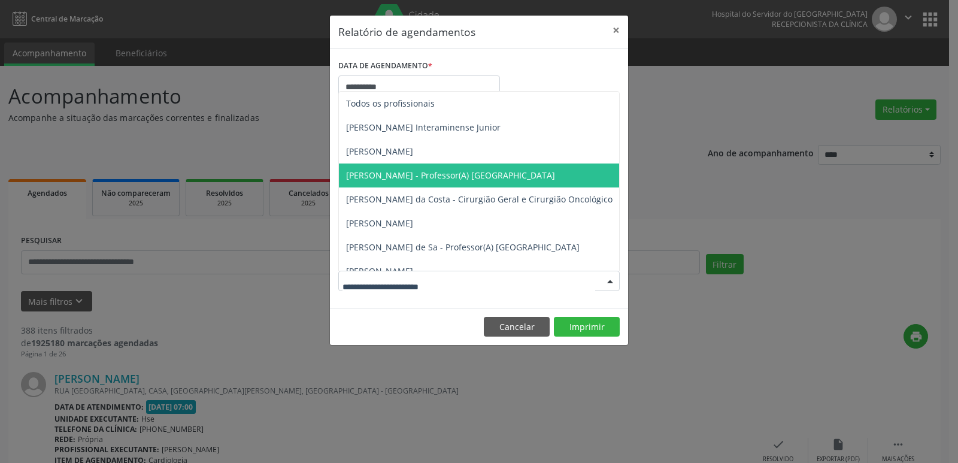 This screenshot has width=958, height=463. I want to click on button: Imprimir, so click(587, 327).